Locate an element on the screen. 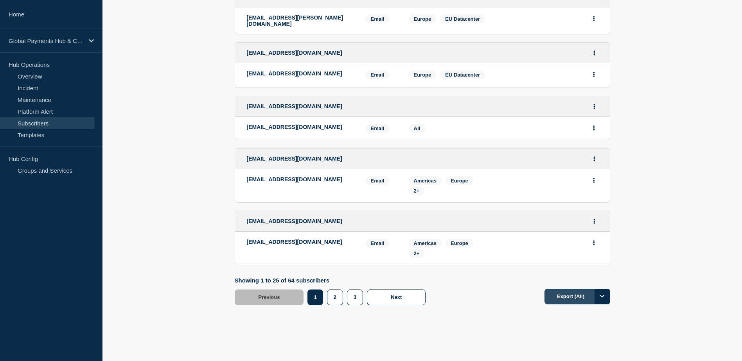  button: Export (All) is located at coordinates (577, 297).